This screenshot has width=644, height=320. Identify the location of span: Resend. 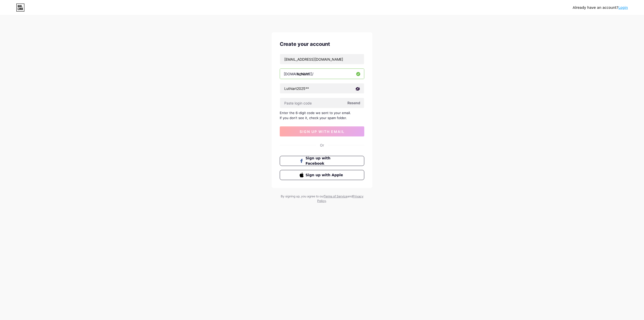
(354, 103).